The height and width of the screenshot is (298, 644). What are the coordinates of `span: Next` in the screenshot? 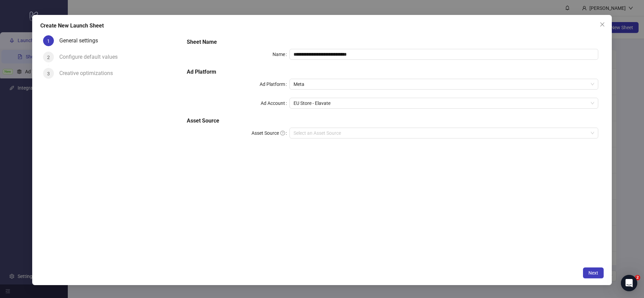 It's located at (594, 273).